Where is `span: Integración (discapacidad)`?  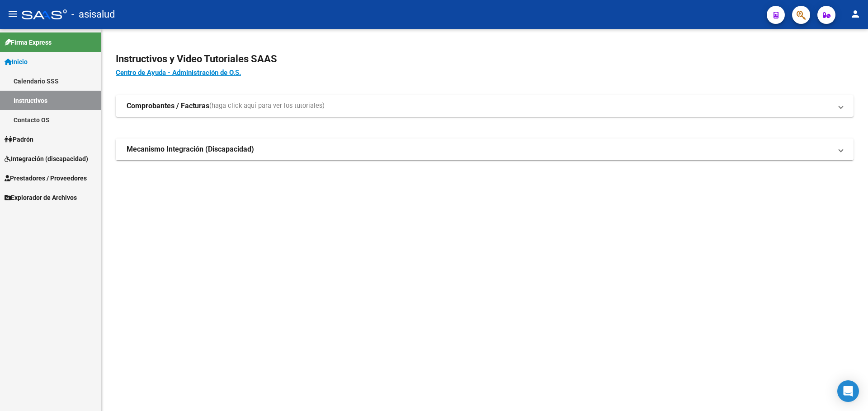
span: Integración (discapacidad) is located at coordinates (46, 159).